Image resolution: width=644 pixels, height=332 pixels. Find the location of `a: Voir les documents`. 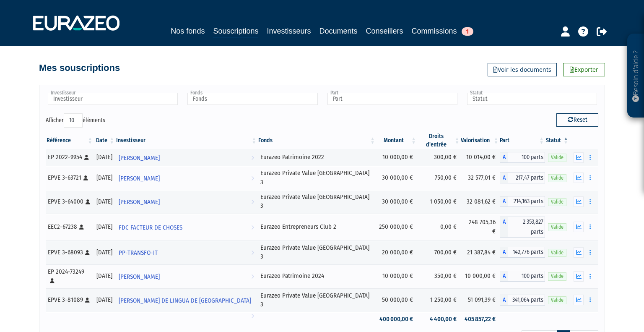

a: Voir les documents is located at coordinates (522, 70).